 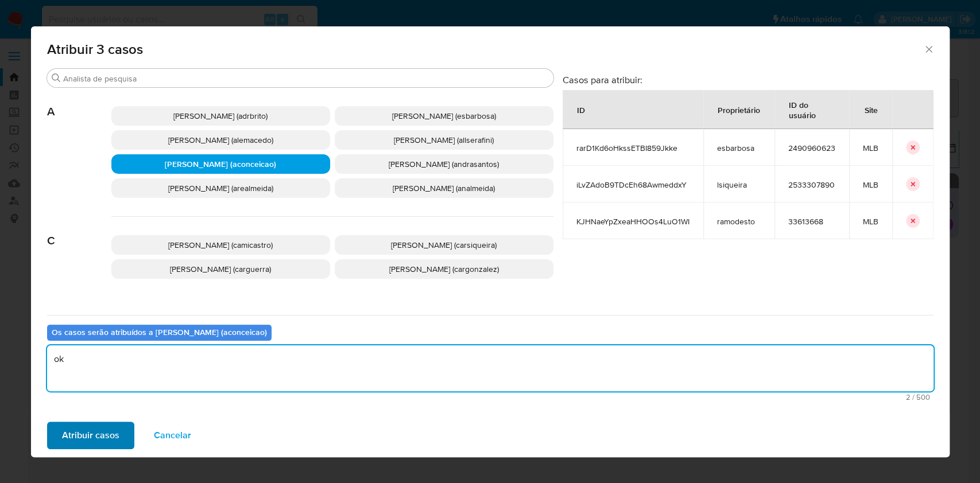 I want to click on button: Fechar a janela, so click(x=929, y=49).